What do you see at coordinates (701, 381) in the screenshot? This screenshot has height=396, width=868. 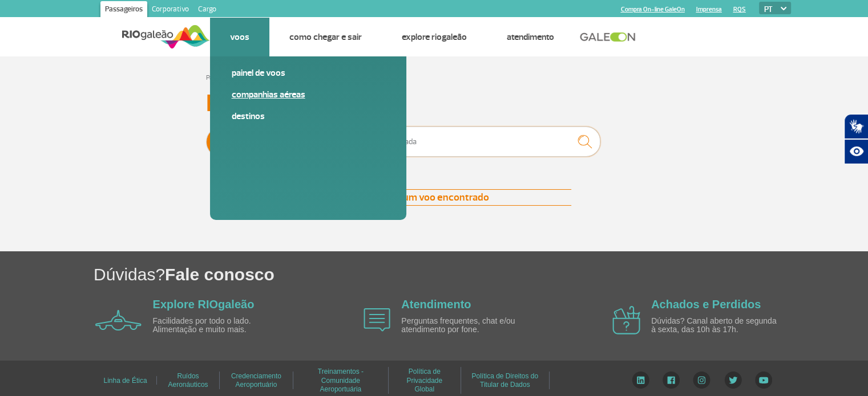 I see `img: Instagram` at bounding box center [701, 381].